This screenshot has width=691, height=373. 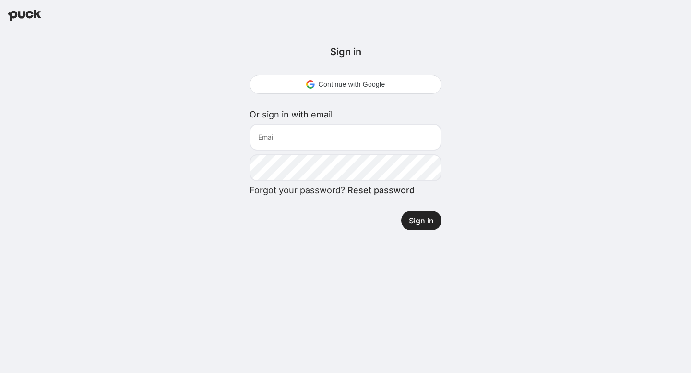 I want to click on div: Continue with Google, so click(x=345, y=84).